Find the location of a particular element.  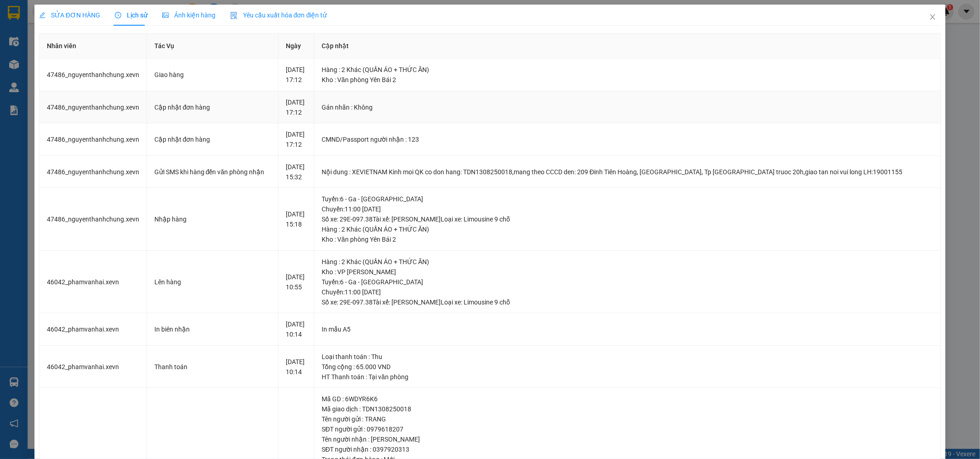

span: Yêu cầu xuất hóa đơn điện tử is located at coordinates (278, 15).